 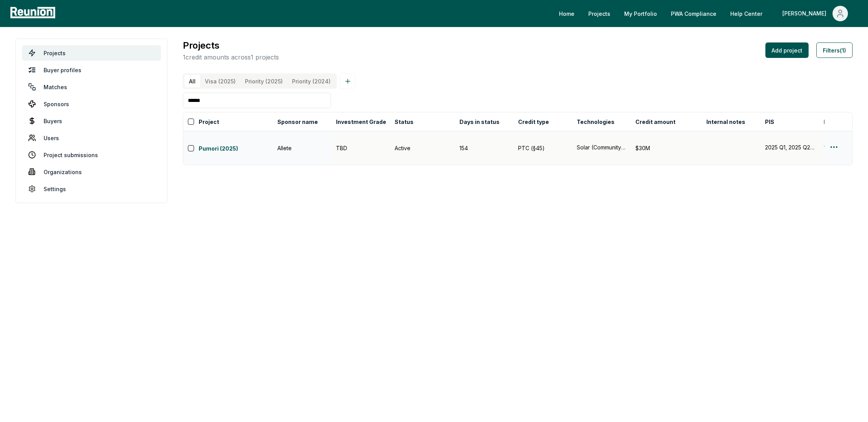 I want to click on a: Pumori (2025), so click(x=236, y=149).